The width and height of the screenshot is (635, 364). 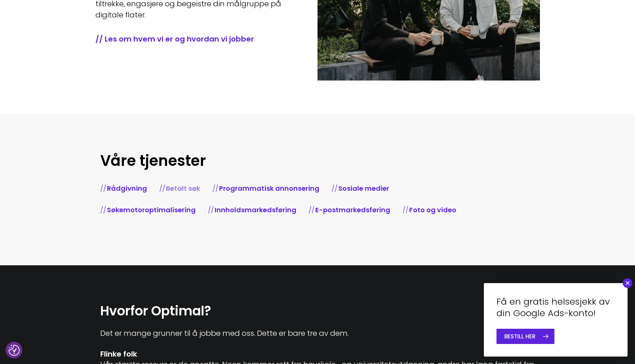 What do you see at coordinates (627, 283) in the screenshot?
I see `button: Close` at bounding box center [627, 283].